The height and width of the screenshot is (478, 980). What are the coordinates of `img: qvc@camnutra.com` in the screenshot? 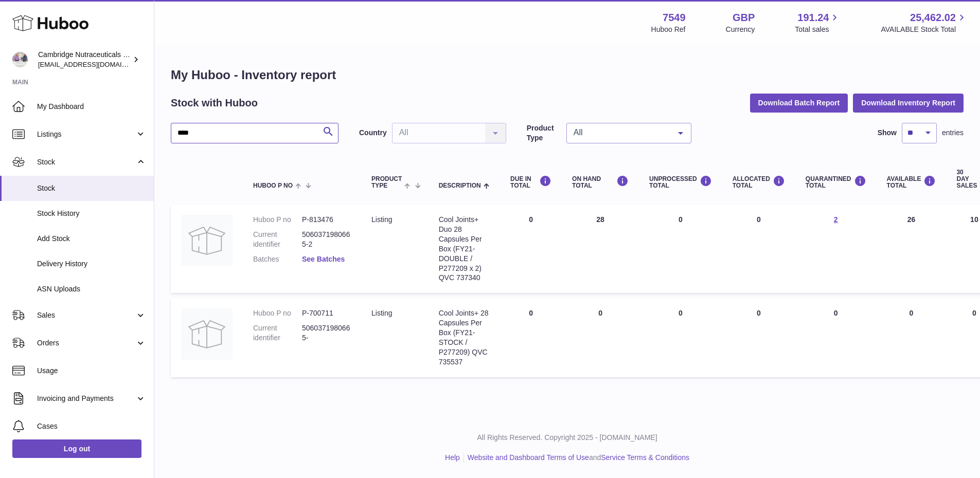 It's located at (20, 60).